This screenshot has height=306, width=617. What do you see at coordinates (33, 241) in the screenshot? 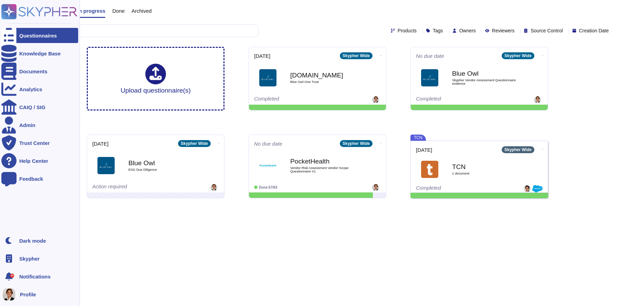
I see `div: Dark mode` at bounding box center [33, 241].